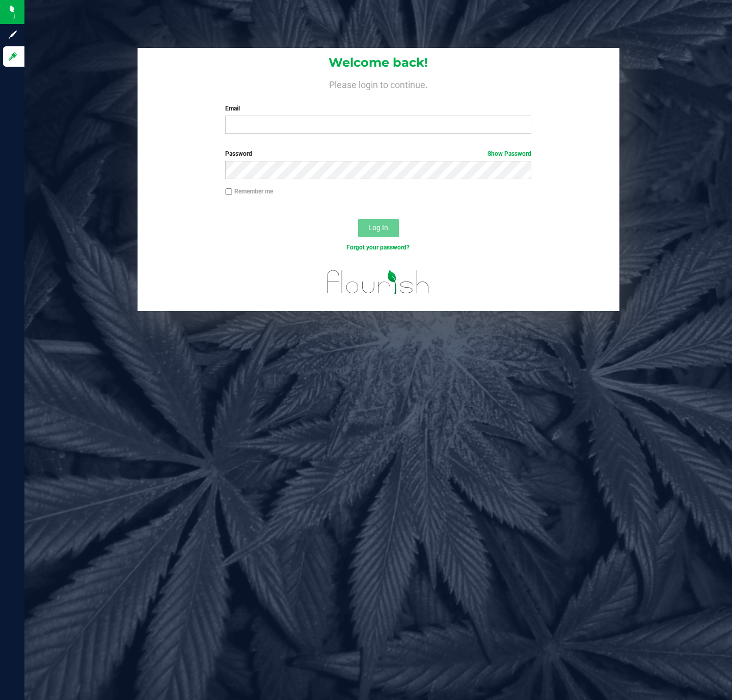  I want to click on label: Email, so click(378, 109).